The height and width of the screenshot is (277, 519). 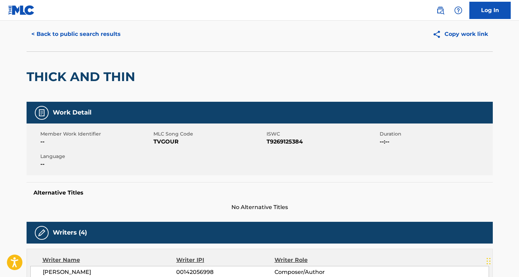 I want to click on img: Copy work link, so click(x=438, y=34).